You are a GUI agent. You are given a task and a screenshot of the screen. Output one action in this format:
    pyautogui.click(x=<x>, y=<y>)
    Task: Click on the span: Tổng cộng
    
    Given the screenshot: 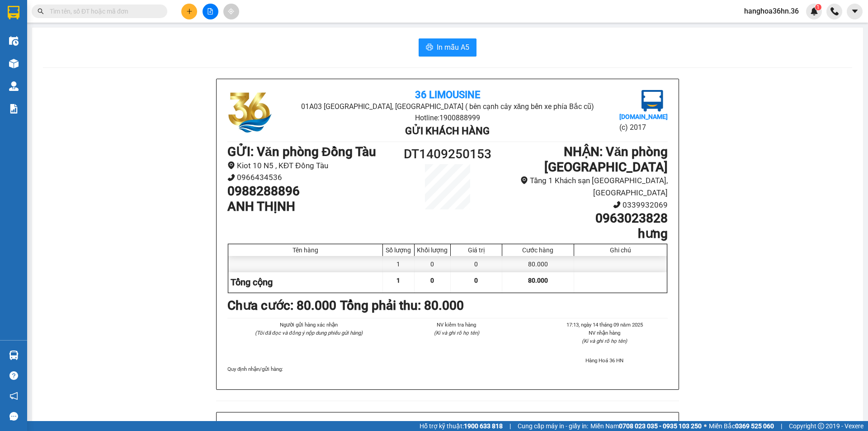 What is the action you would take?
    pyautogui.click(x=252, y=283)
    